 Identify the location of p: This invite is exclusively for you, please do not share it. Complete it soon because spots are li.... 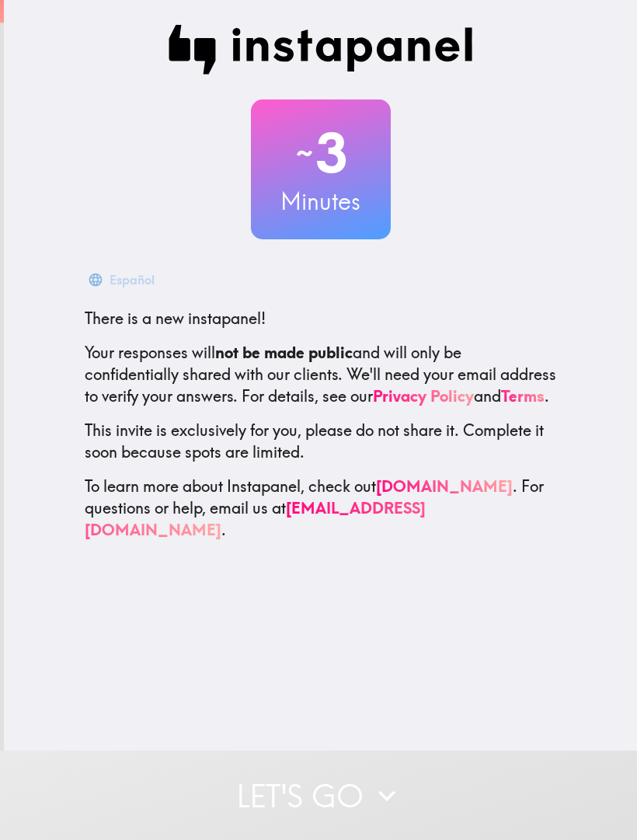
(321, 441).